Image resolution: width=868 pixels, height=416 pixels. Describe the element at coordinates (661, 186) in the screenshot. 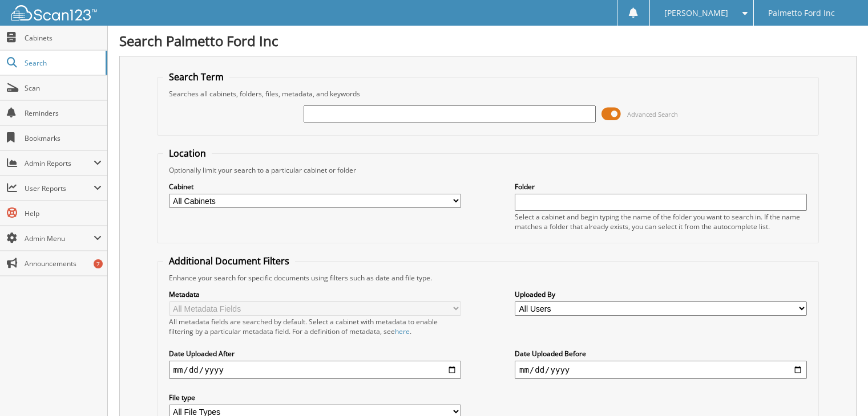

I see `label: Folder` at that location.